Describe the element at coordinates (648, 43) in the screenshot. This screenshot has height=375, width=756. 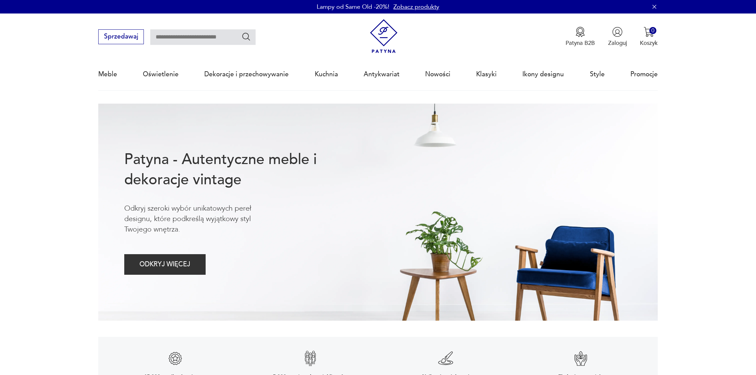
I see `p: Koszyk` at that location.